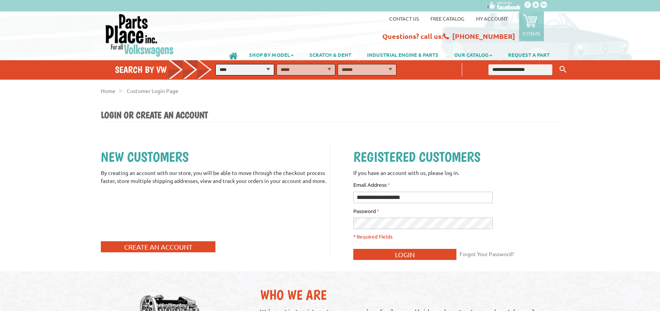  I want to click on p: 0 items, so click(531, 33).